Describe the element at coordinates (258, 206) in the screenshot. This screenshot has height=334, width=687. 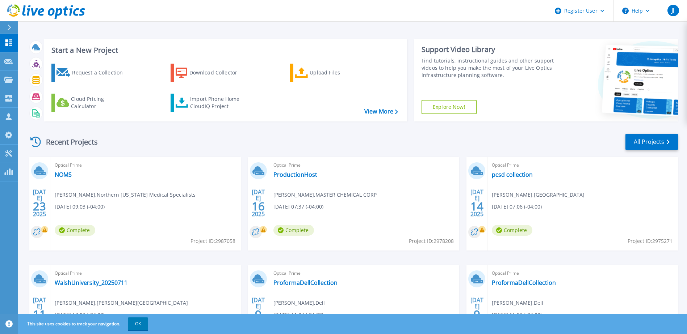
I see `span: 16` at that location.